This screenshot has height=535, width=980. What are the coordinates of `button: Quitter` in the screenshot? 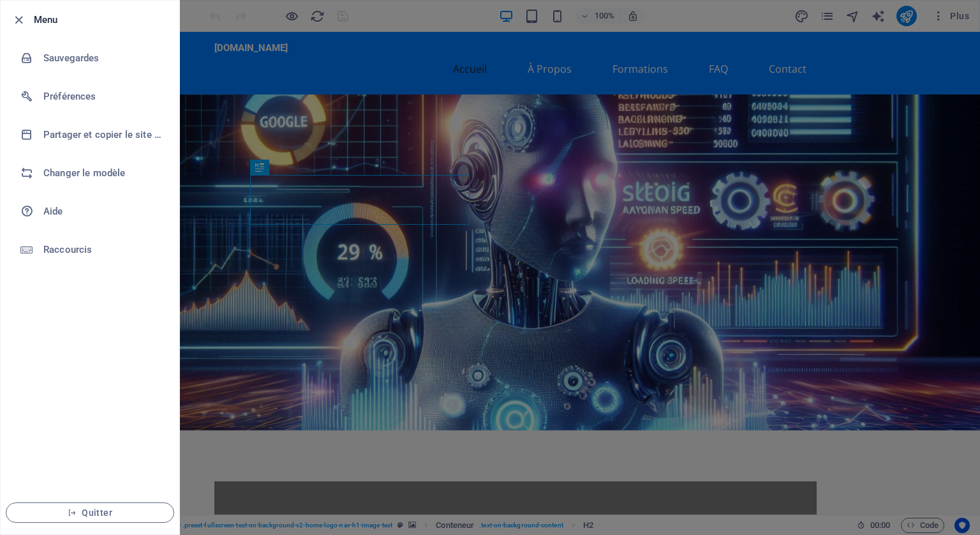 It's located at (90, 513).